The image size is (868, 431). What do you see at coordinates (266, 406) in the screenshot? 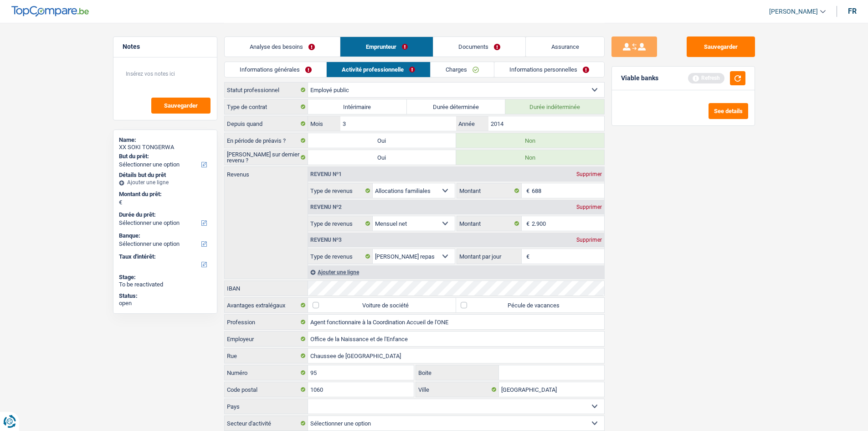
I see `label: Pays` at bounding box center [266, 406].